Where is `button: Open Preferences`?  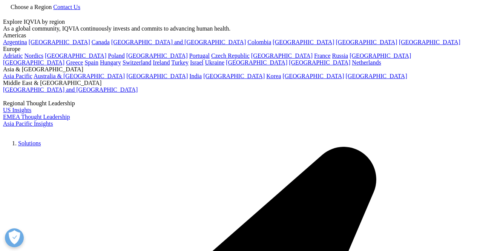 button: Open Preferences is located at coordinates (14, 238).